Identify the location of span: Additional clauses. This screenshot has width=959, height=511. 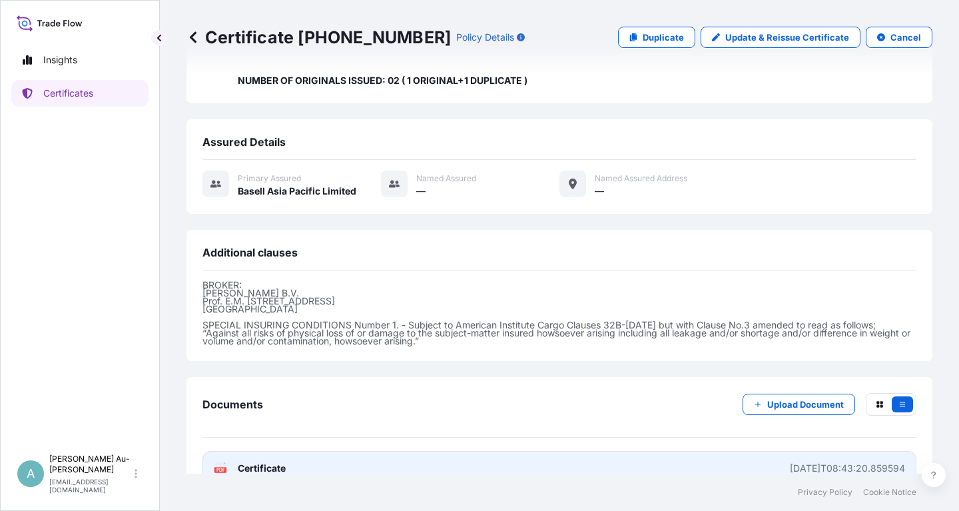
(250, 252).